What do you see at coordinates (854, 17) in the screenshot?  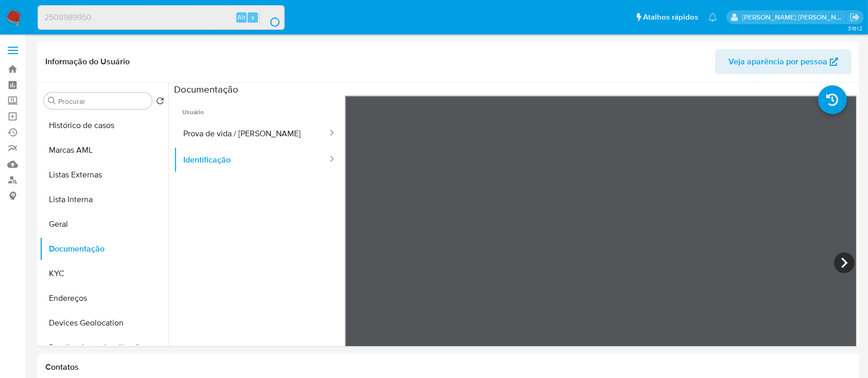 I see `a: Sair` at bounding box center [854, 17].